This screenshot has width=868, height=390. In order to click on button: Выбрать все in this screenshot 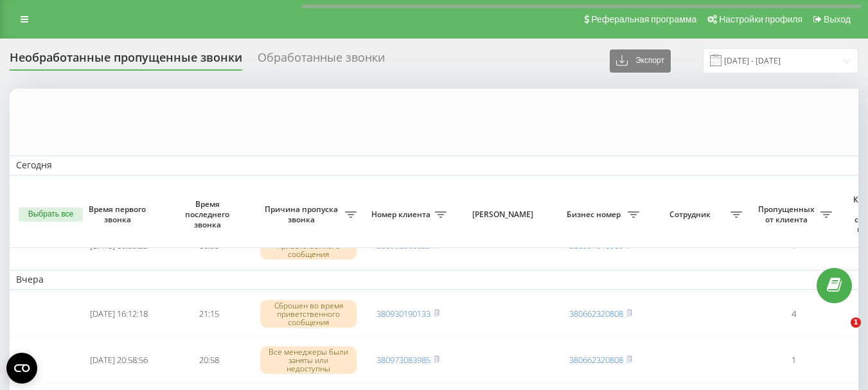, I will do `click(51, 214)`.